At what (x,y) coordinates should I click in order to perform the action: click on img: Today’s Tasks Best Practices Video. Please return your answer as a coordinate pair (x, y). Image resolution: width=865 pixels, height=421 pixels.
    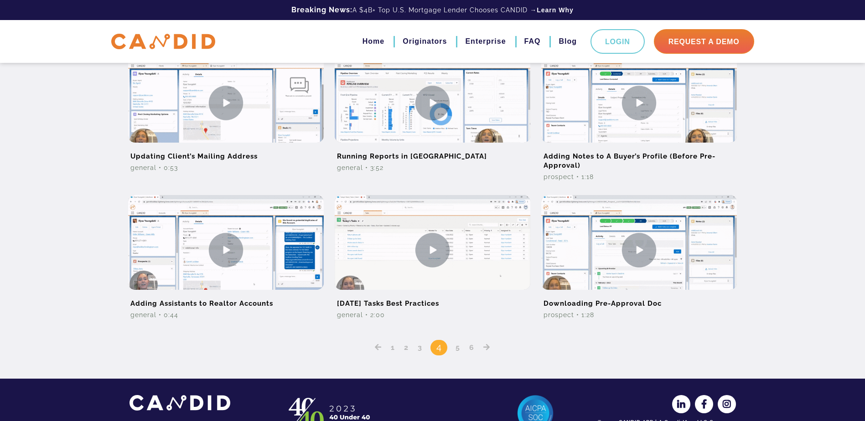
    Looking at the image, I should click on (432, 250).